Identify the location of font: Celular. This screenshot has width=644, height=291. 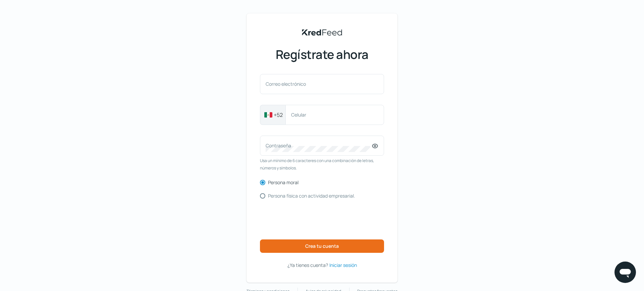
(299, 115).